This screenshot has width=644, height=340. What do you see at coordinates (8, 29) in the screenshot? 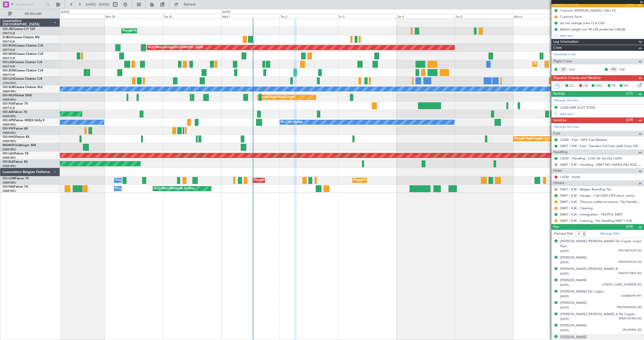
I see `span: OO-JID` at bounding box center [8, 29].